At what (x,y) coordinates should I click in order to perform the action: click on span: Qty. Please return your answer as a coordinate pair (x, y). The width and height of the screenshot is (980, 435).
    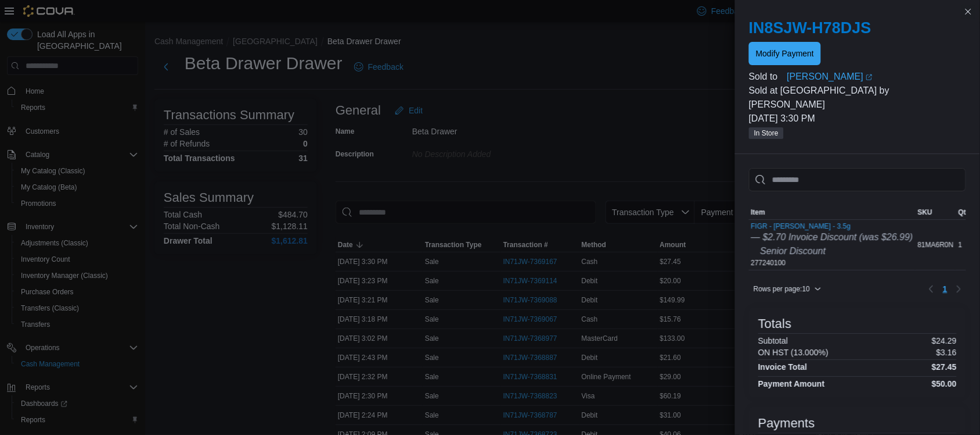
    Looking at the image, I should click on (964, 212).